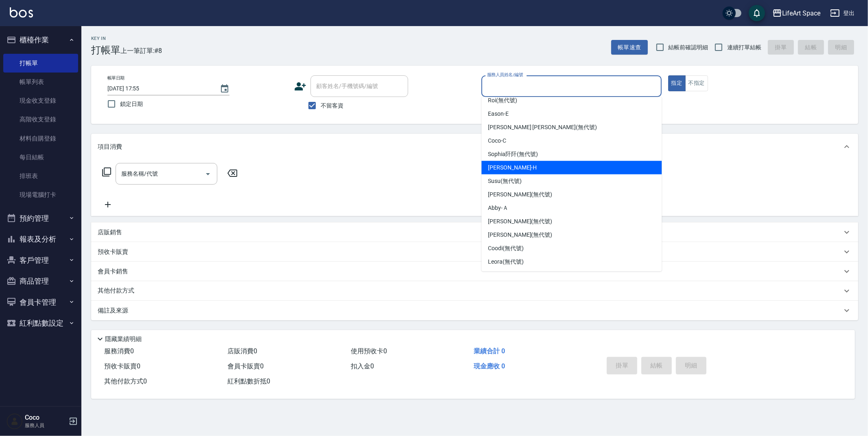  Describe the element at coordinates (505, 74) in the screenshot. I see `label: 服務人員姓名/編號` at that location.